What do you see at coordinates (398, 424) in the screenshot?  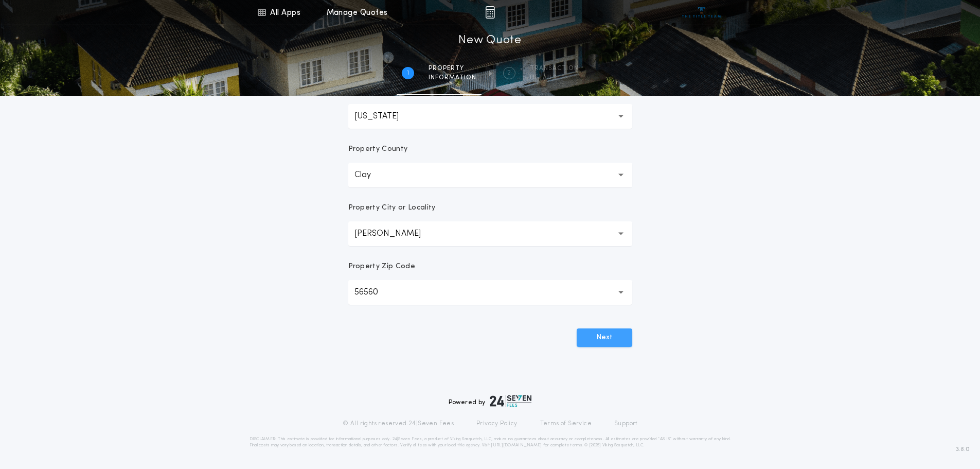 I see `p: © All rights reserved. 24|Seven Fees` at bounding box center [398, 424].